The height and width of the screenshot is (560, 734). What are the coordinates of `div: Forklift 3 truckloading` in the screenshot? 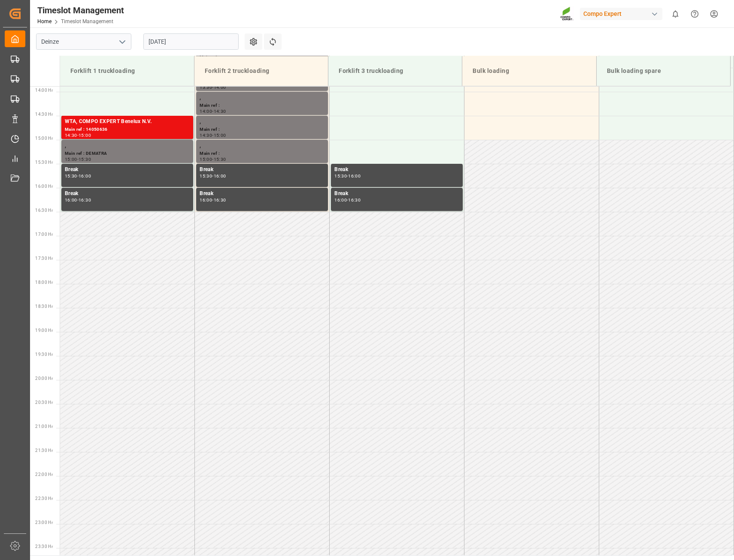 It's located at (395, 71).